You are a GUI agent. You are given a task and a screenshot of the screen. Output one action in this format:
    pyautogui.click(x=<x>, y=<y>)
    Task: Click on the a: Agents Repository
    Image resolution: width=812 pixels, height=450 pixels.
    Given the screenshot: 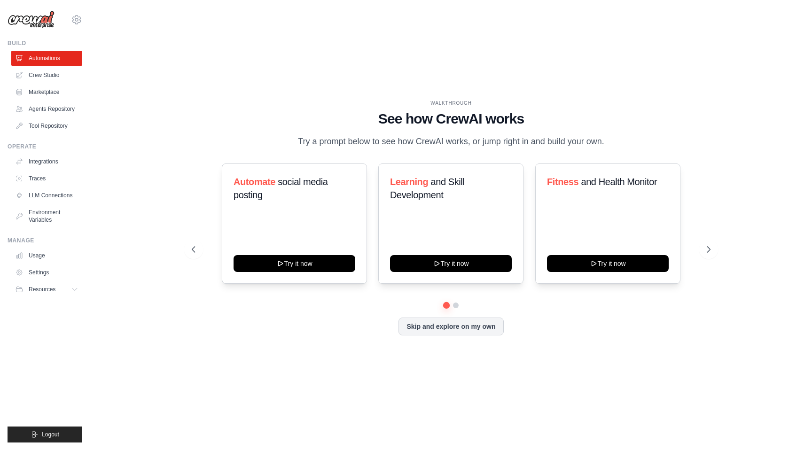 What is the action you would take?
    pyautogui.click(x=47, y=109)
    